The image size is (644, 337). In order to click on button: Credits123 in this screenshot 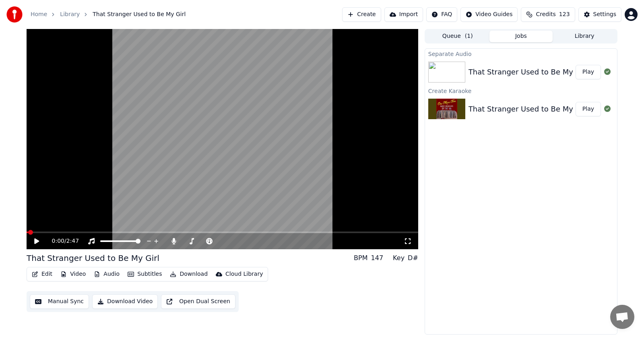, I will do `click(548, 15)`.